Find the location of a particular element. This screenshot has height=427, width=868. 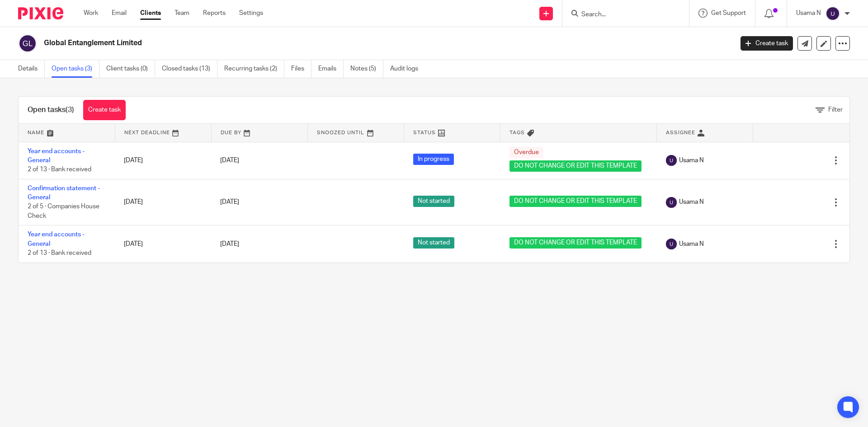

a: Emails is located at coordinates (331, 69).